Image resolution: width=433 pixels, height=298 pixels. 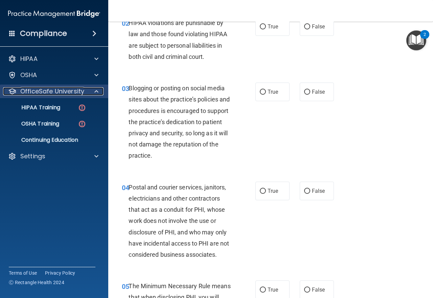 What do you see at coordinates (53, 59) in the screenshot?
I see `a: HIPAA` at bounding box center [53, 59].